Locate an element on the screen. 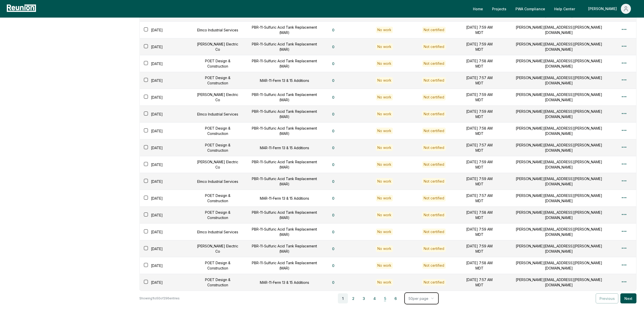  a: Home is located at coordinates (478, 9).